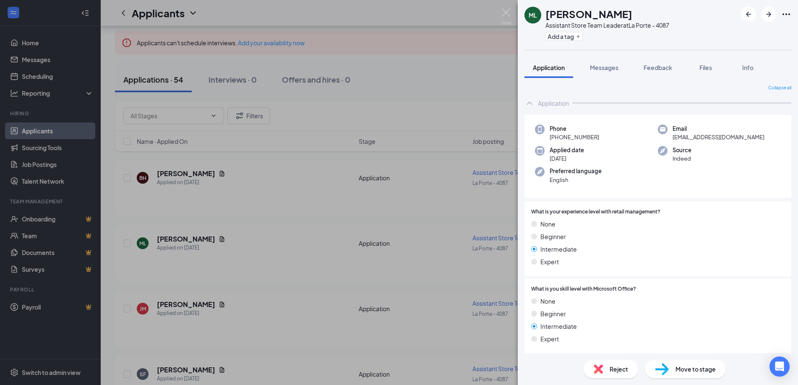  I want to click on button: PlusAdd a tag, so click(564, 36).